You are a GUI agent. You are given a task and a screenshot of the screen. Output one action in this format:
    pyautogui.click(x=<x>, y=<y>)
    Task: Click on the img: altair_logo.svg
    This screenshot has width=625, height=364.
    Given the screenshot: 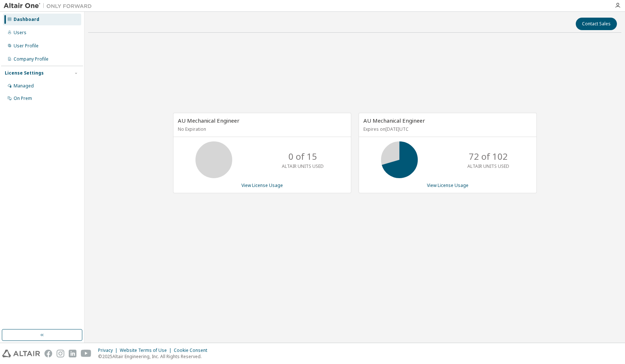 What is the action you would take?
    pyautogui.click(x=21, y=354)
    